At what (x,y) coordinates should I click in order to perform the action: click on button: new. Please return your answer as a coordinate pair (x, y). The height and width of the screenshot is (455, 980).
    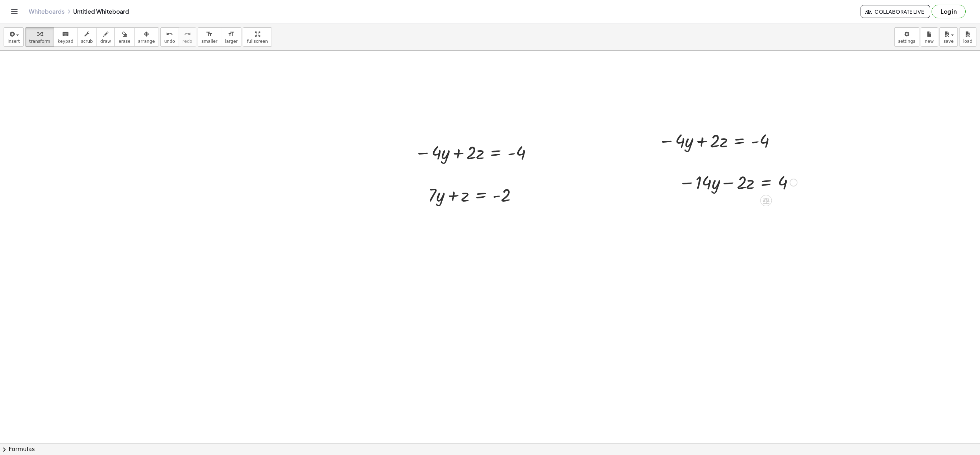
    Looking at the image, I should click on (929, 37).